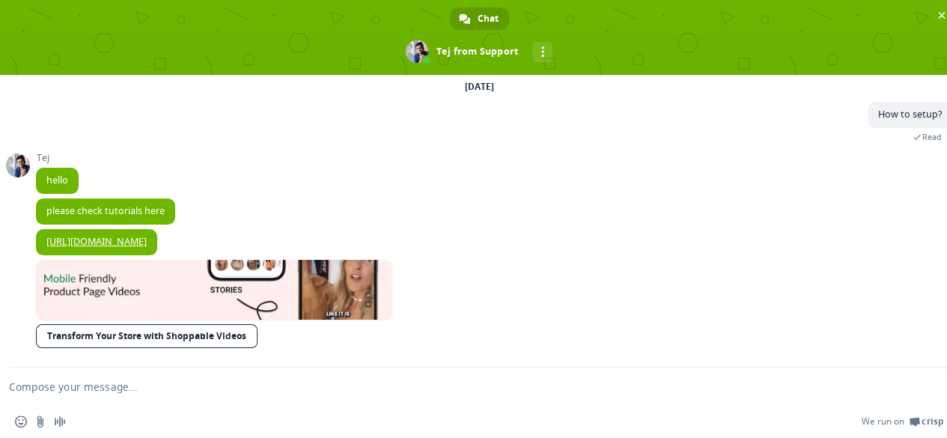  Describe the element at coordinates (461, 386) in the screenshot. I see `textarea: Compose your message...` at that location.